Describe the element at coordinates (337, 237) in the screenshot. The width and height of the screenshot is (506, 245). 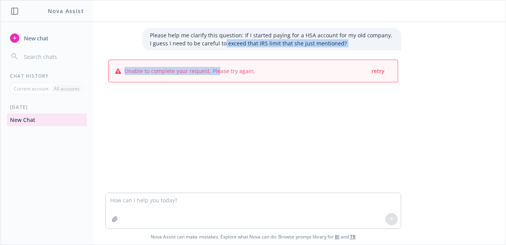
I see `a: BI` at that location.